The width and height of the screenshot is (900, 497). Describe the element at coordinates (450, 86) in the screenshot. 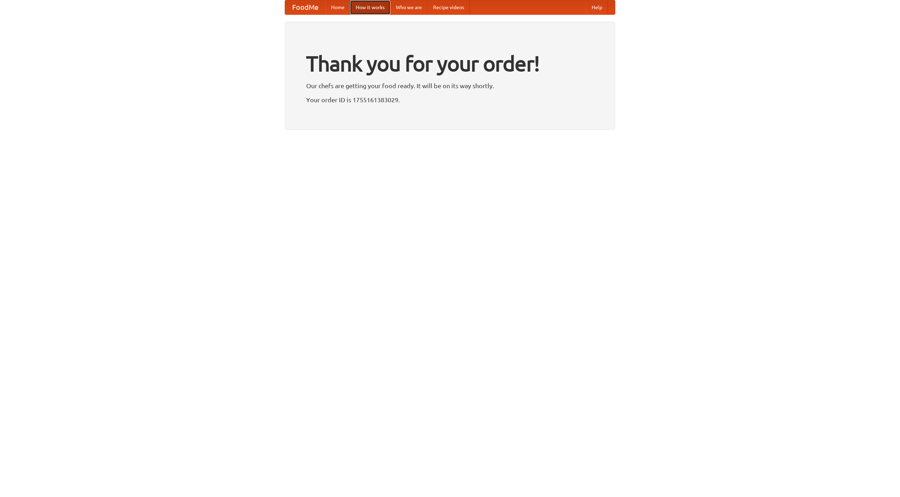

I see `p: Our chefs are getting your food ready. It will be on its way shortly.` at that location.